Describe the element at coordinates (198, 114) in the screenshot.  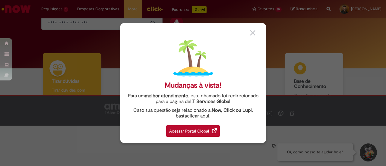
I see `a: clicar aqui` at that location.